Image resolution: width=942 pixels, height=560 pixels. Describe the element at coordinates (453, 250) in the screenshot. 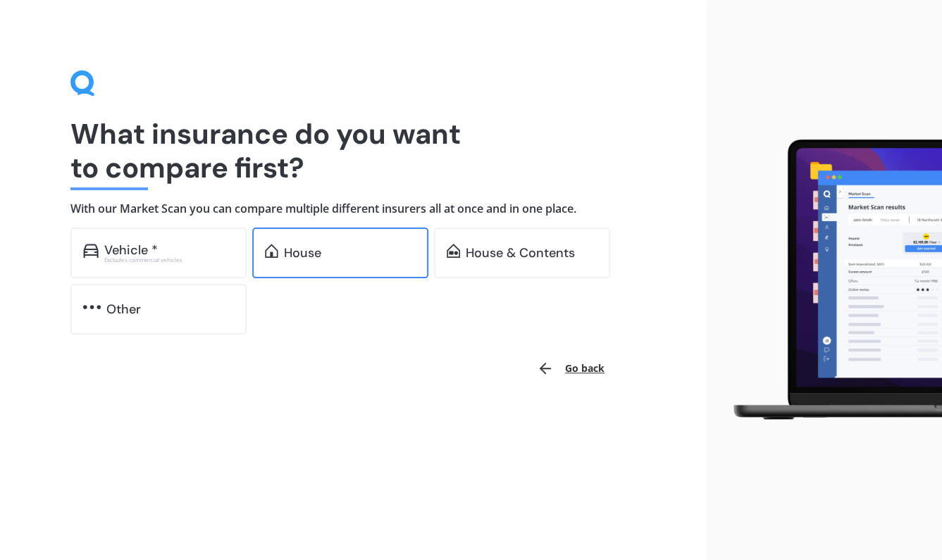

I see `img: home-and-contents.b802091223b8502ef2dd.svg` at that location.